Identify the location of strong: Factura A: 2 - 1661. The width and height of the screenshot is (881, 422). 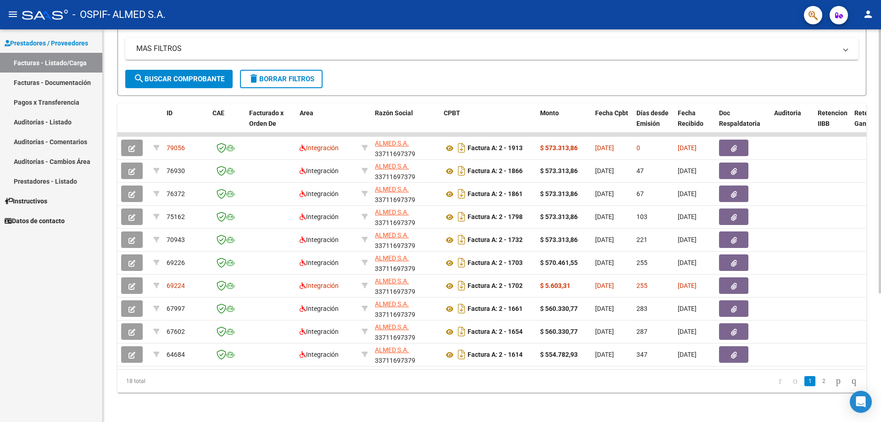
(495, 309).